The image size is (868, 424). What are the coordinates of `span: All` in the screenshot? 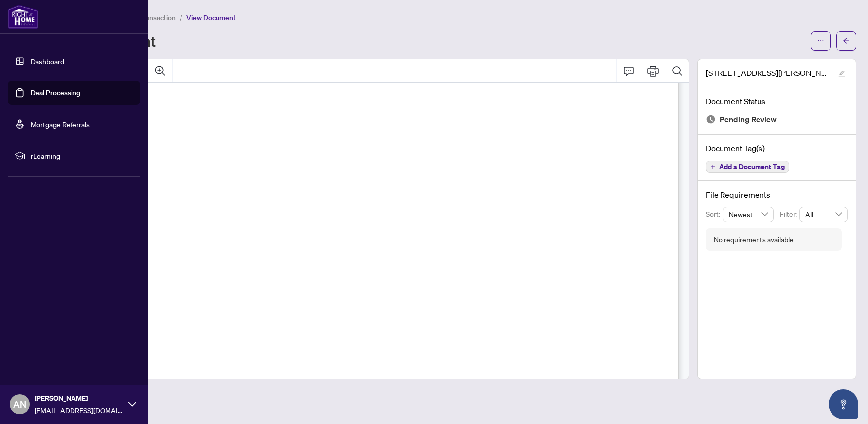 It's located at (824, 215).